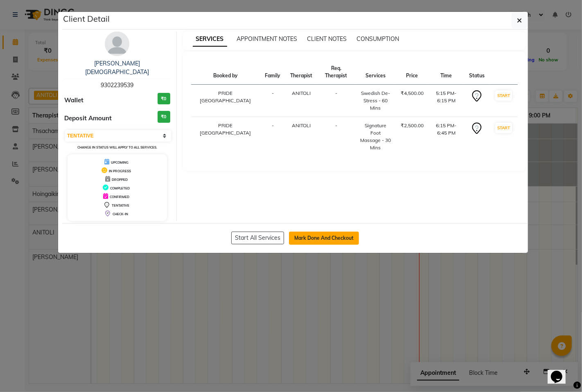  I want to click on button: Mark Done And Checkout, so click(323, 238).